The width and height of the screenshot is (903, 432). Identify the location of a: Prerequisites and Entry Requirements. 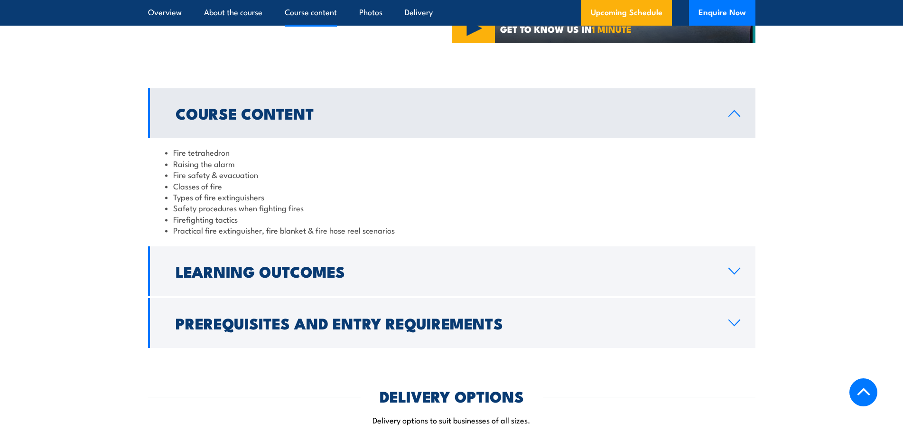
(452, 323).